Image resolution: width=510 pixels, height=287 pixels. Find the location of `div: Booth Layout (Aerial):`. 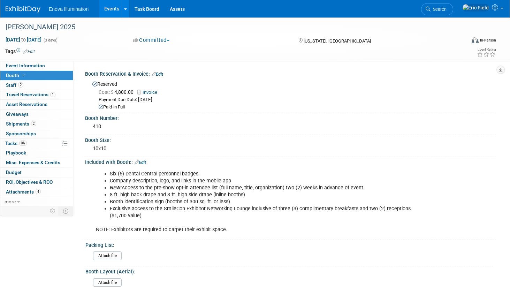

div: Booth Layout (Aerial): is located at coordinates (289, 271).